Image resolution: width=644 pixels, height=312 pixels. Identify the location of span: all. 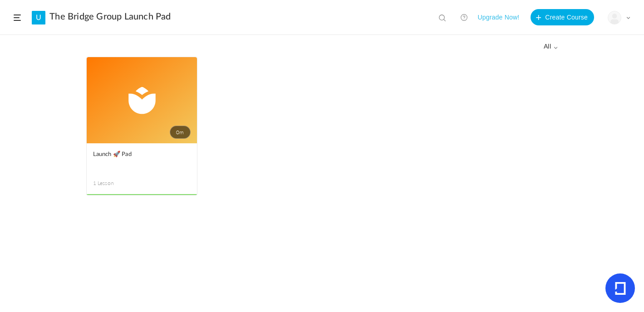
(551, 46).